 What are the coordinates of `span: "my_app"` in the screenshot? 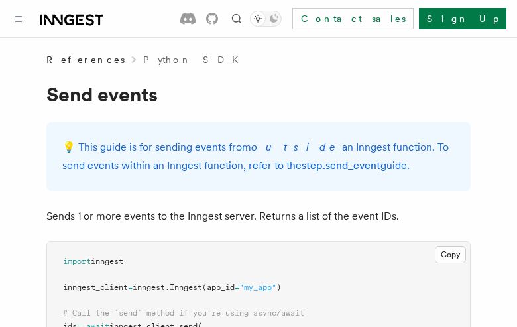 It's located at (258, 287).